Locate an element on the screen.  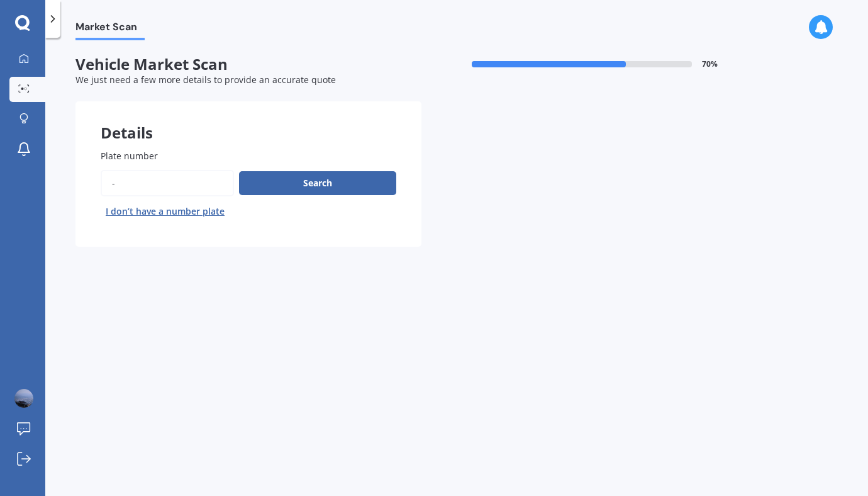
span: Market Scan is located at coordinates (110, 29).